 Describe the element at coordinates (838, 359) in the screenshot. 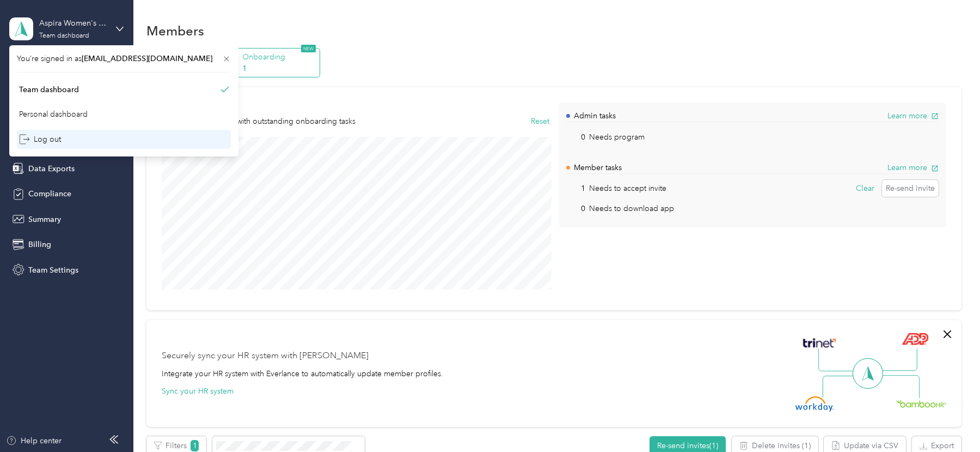

I see `img: Line Left Up` at that location.